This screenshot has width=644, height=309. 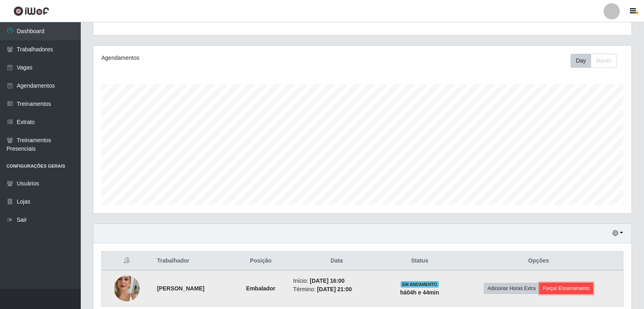 What do you see at coordinates (420, 284) in the screenshot?
I see `span: EM ANDAMENTO` at bounding box center [420, 284].